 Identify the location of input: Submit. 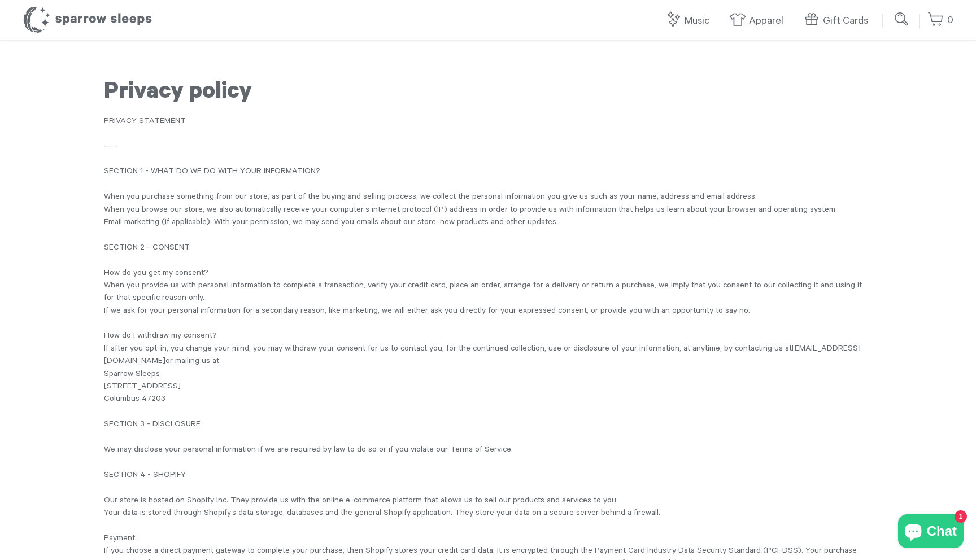
(902, 19).